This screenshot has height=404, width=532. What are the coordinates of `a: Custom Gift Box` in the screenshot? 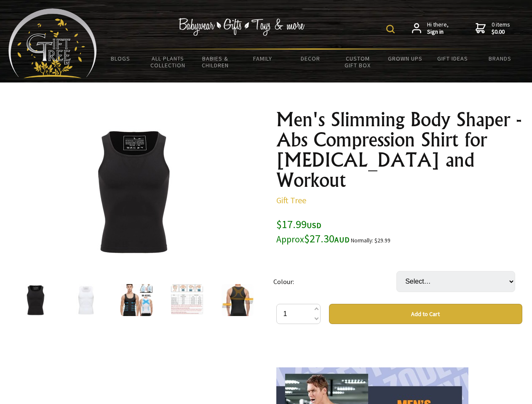 It's located at (358, 62).